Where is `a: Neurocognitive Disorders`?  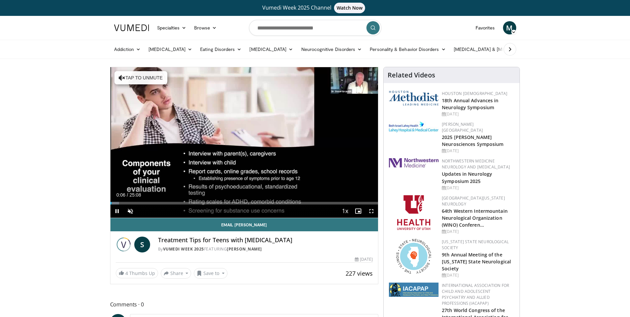
a: Neurocognitive Disorders is located at coordinates (332, 49).